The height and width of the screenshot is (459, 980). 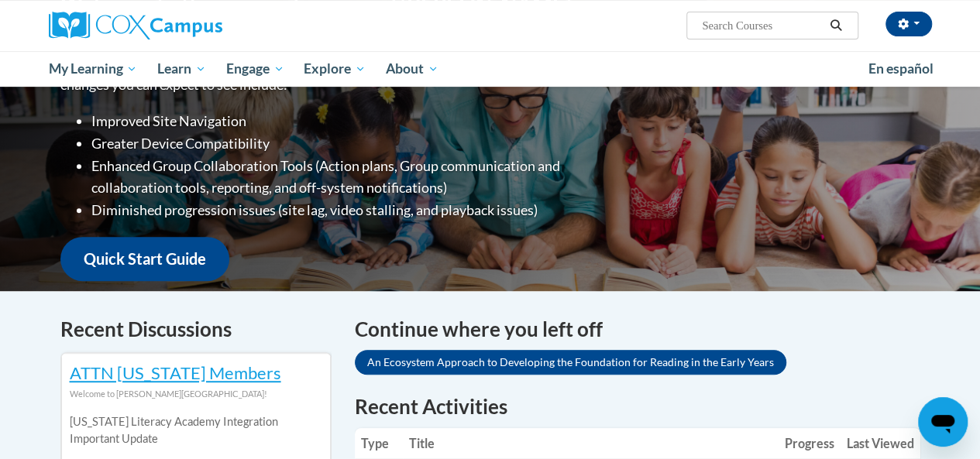 I want to click on a: Cox Campus, so click(x=189, y=25).